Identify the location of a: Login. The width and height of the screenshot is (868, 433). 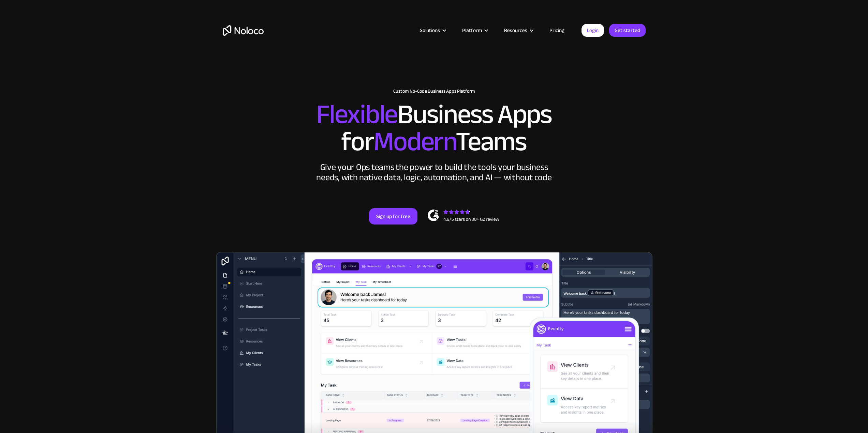
(593, 30).